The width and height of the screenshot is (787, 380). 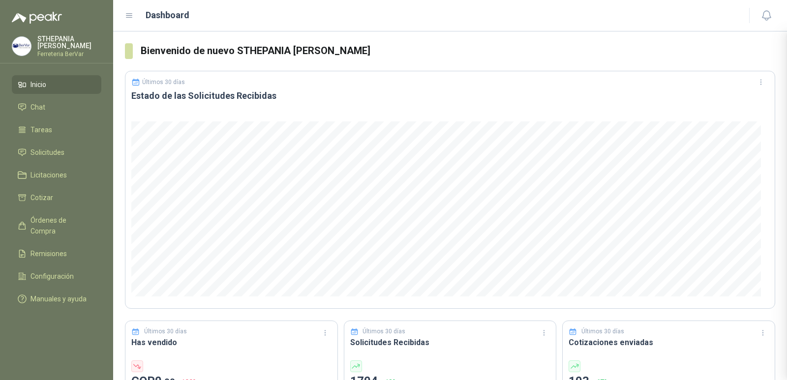 What do you see at coordinates (47, 153) in the screenshot?
I see `span: Solicitudes` at bounding box center [47, 153].